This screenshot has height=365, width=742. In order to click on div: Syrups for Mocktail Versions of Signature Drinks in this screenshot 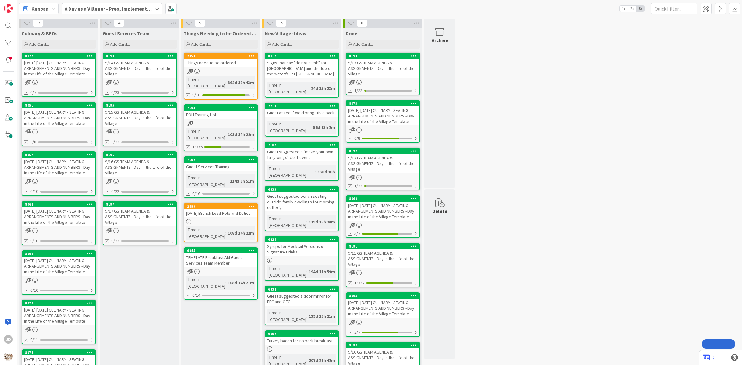, I will do `click(302, 249)`.